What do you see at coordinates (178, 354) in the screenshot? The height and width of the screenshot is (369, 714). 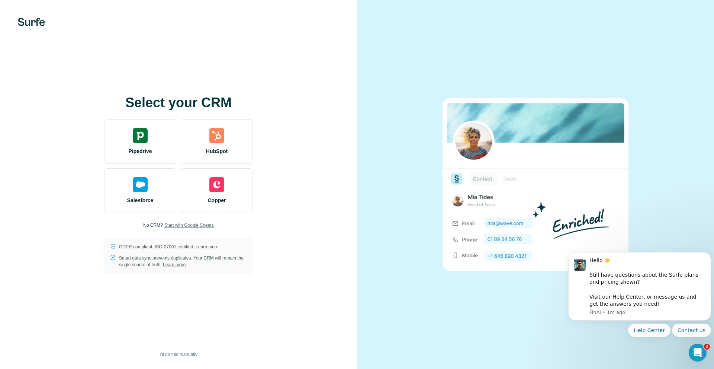 I see `button: I’ll do this manually` at bounding box center [178, 354].